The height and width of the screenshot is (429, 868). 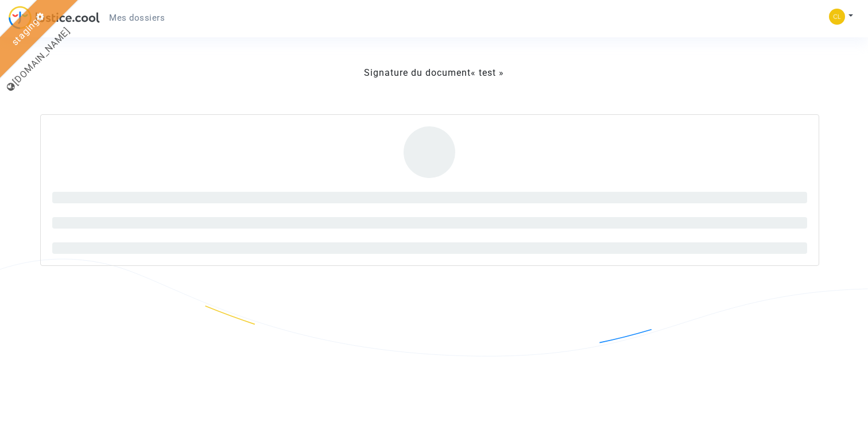 I want to click on span: Signature du document, so click(x=417, y=73).